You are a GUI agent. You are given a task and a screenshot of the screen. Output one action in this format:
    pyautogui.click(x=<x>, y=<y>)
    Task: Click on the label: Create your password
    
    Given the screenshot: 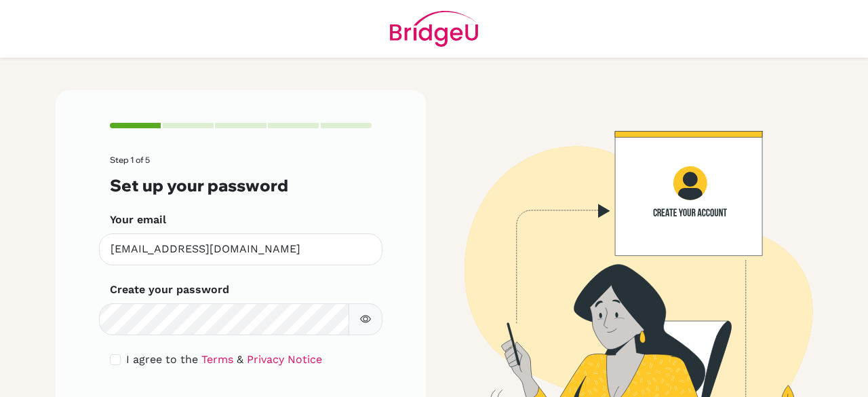 What is the action you would take?
    pyautogui.click(x=170, y=290)
    